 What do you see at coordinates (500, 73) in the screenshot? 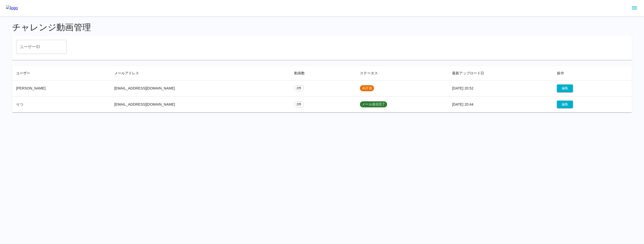
I see `th: 最新アップロード日` at bounding box center [500, 73].